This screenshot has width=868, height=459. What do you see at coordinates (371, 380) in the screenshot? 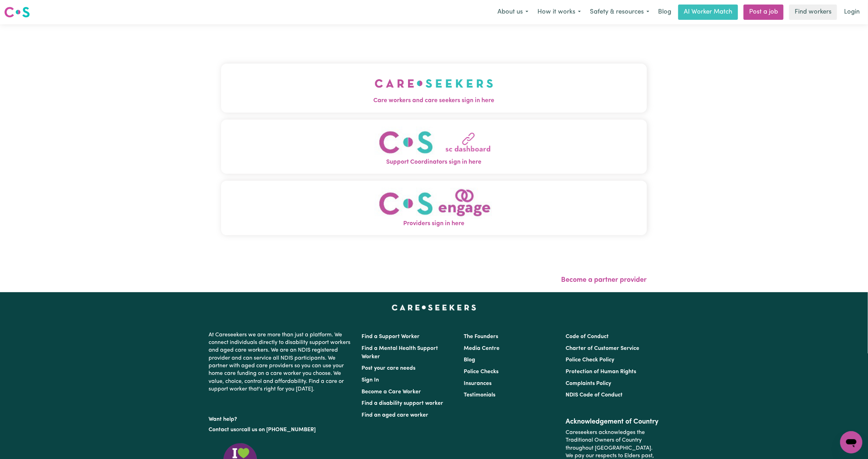
I see `a: Sign In` at bounding box center [371, 380].